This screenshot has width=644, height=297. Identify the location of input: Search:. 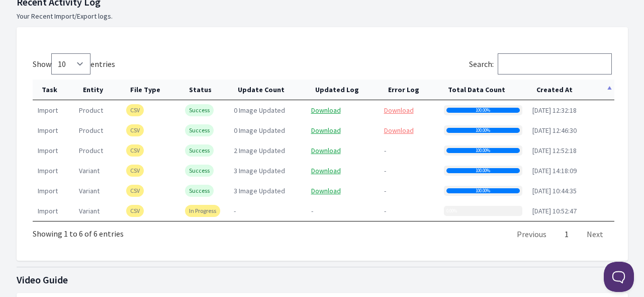
(555, 64).